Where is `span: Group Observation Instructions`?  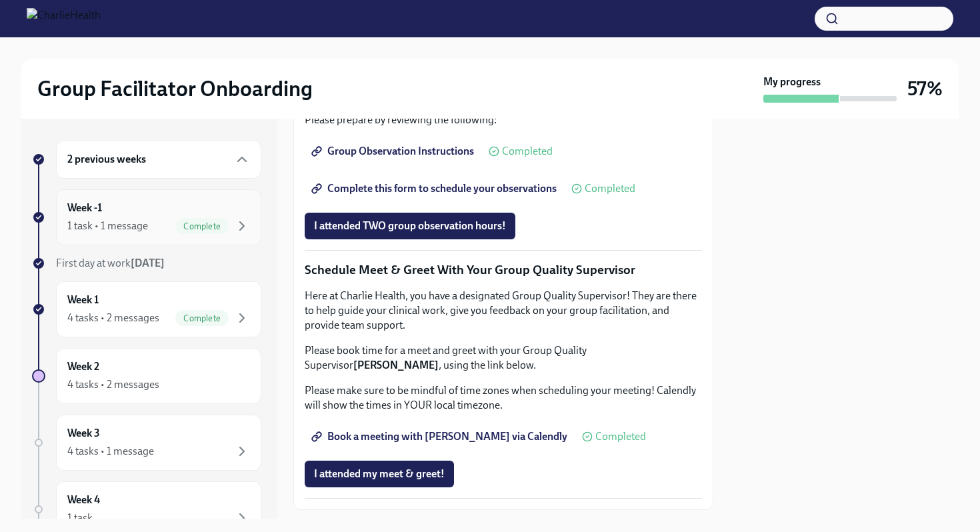 span: Group Observation Instructions is located at coordinates (394, 151).